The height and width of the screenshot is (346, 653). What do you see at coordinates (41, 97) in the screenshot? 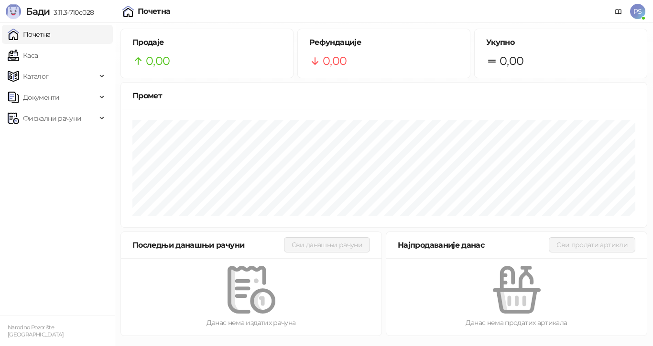
I see `span: Документи` at bounding box center [41, 97].